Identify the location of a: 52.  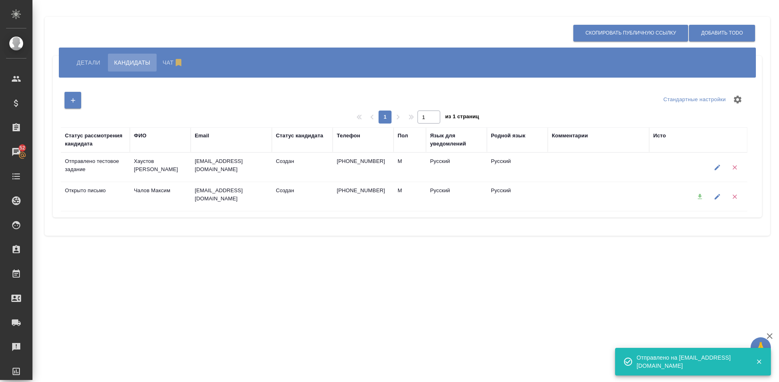
(16, 152).